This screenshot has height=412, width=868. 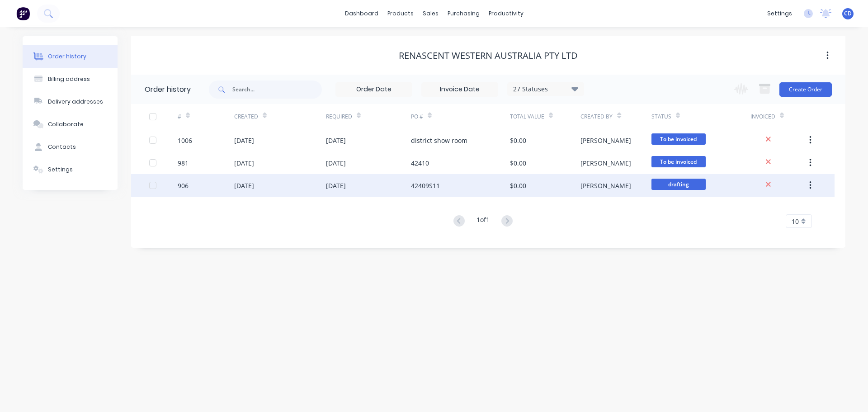 What do you see at coordinates (70, 124) in the screenshot?
I see `button: Collaborate` at bounding box center [70, 124].